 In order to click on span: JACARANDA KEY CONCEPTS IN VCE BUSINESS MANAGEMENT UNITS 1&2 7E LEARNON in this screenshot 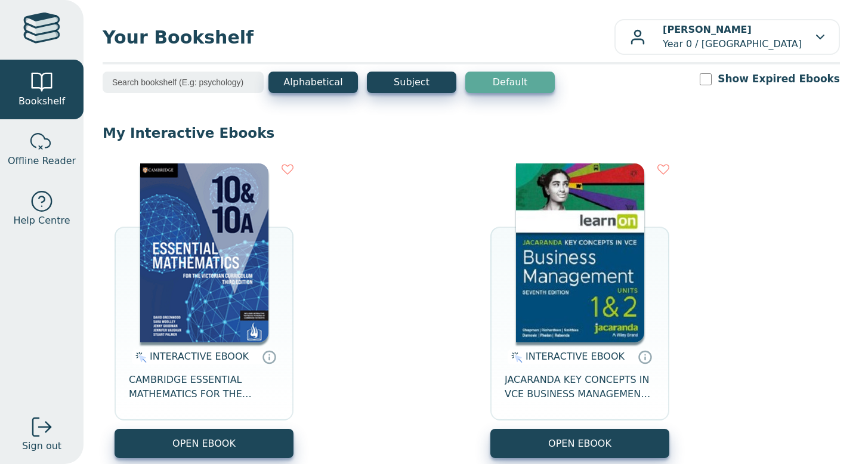, I will do `click(580, 387)`.